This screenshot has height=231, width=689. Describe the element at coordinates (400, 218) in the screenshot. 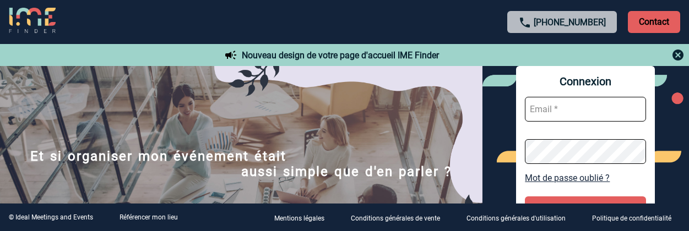

I see `a: Conditions générales de vente` at that location.